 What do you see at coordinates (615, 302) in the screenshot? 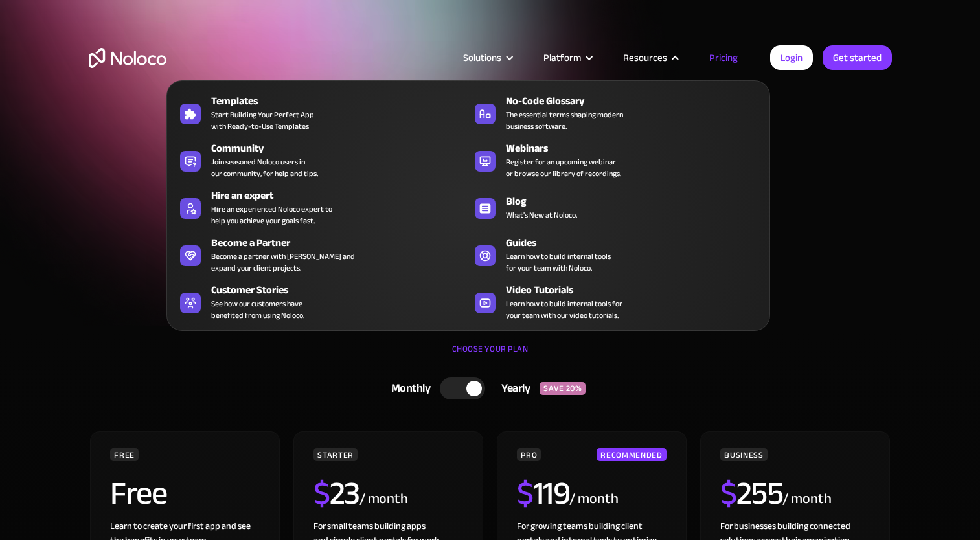
I see `a: Video TutorialsLearn how to build internal tools foryour team with our video tutorials.` at bounding box center [615, 302].